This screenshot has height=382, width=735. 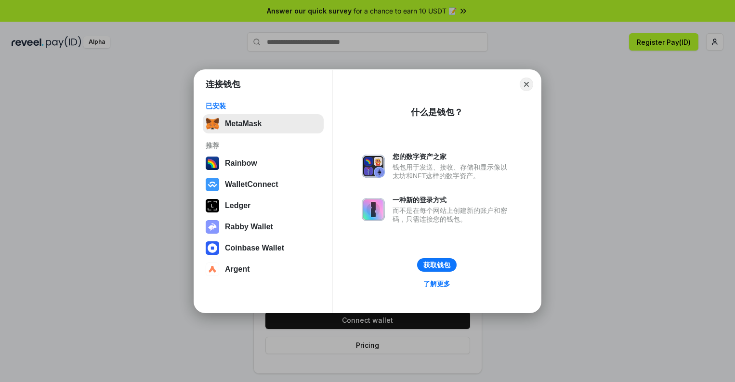 What do you see at coordinates (263, 184) in the screenshot?
I see `button: WalletConnect` at bounding box center [263, 184].